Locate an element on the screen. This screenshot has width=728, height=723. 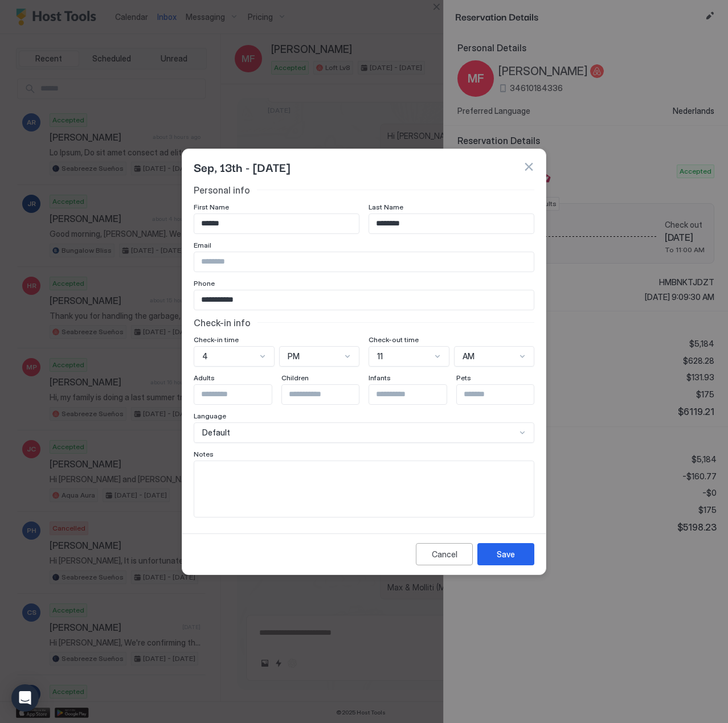
span: Default is located at coordinates (216, 432).